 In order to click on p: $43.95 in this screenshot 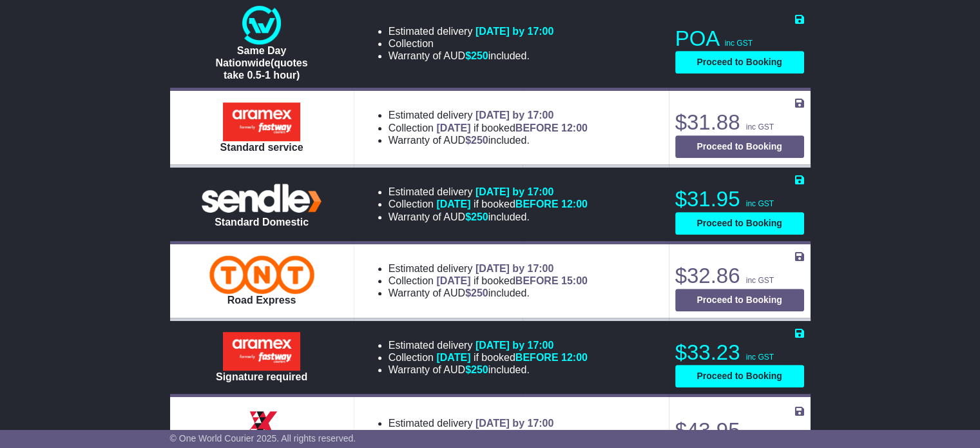, I will do `click(739, 430)`.